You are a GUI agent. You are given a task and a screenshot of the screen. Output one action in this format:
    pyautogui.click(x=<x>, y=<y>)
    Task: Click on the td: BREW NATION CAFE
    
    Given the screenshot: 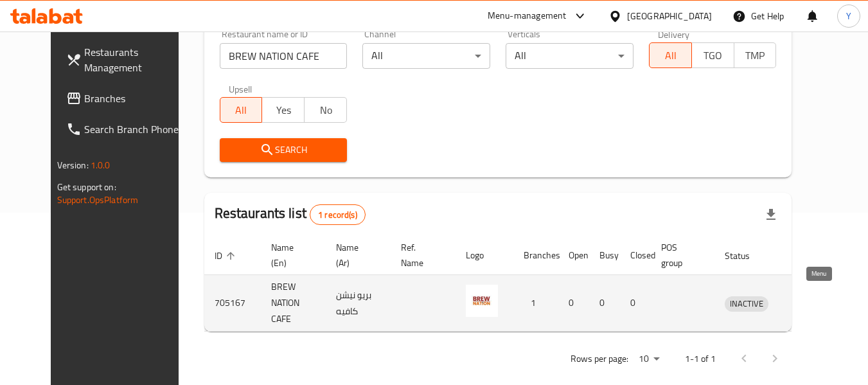 What is the action you would take?
    pyautogui.click(x=293, y=304)
    